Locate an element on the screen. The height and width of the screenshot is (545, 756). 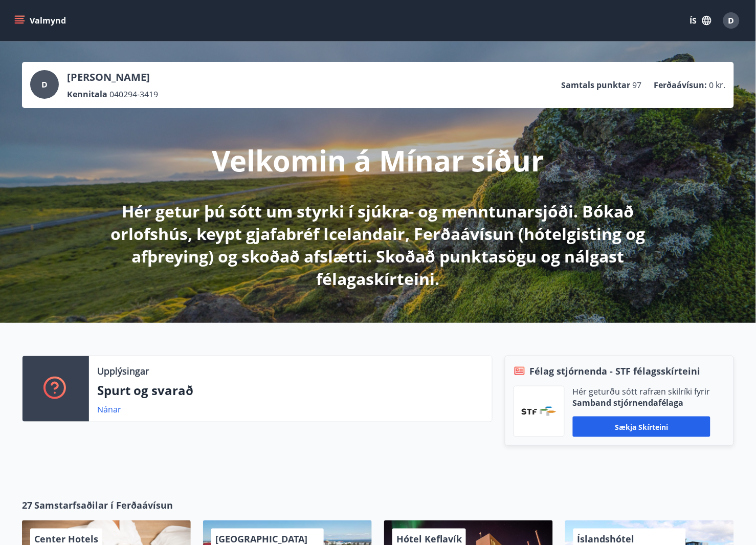
p: Samtals punktar is located at coordinates (596, 85).